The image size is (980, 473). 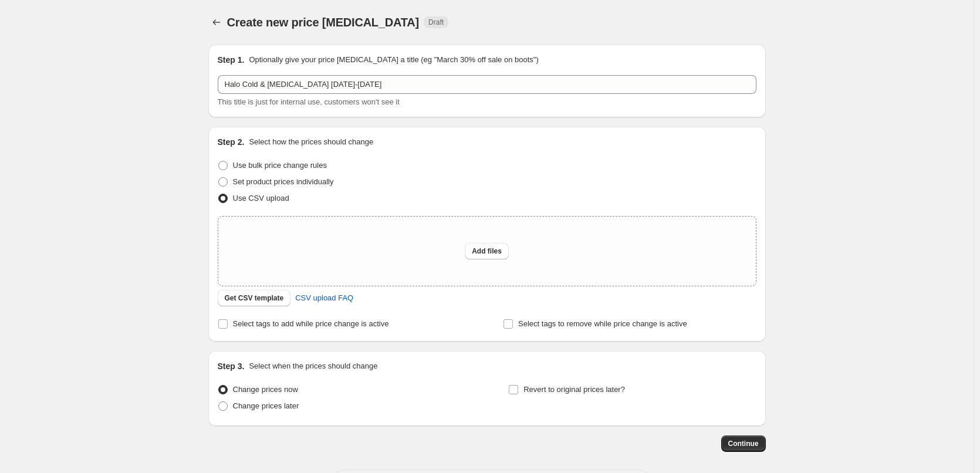 What do you see at coordinates (311, 323) in the screenshot?
I see `span: Select tags to add while price change is active` at bounding box center [311, 323].